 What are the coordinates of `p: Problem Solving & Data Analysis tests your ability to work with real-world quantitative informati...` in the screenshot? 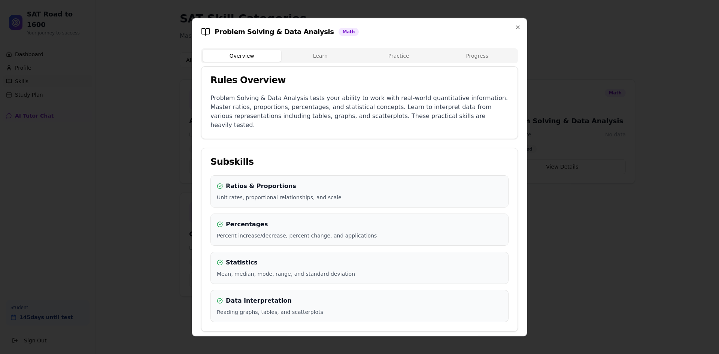 It's located at (359, 111).